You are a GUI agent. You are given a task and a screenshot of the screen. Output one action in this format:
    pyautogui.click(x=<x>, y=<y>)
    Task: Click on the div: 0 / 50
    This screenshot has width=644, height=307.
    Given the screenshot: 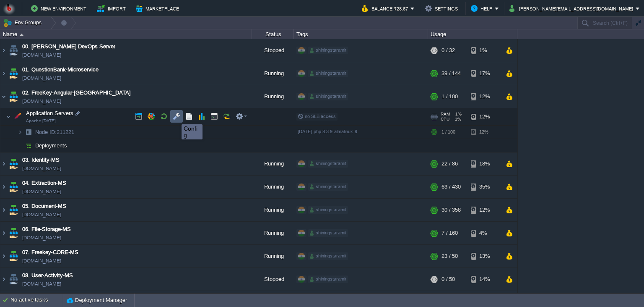 What is the action you would take?
    pyautogui.click(x=449, y=279)
    